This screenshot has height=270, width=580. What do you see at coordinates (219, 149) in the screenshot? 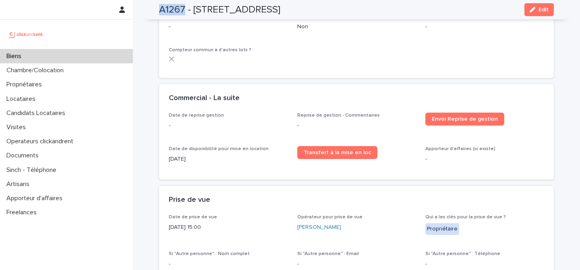
I see `span: Date de disponibilité pour mise en location` at bounding box center [219, 149].